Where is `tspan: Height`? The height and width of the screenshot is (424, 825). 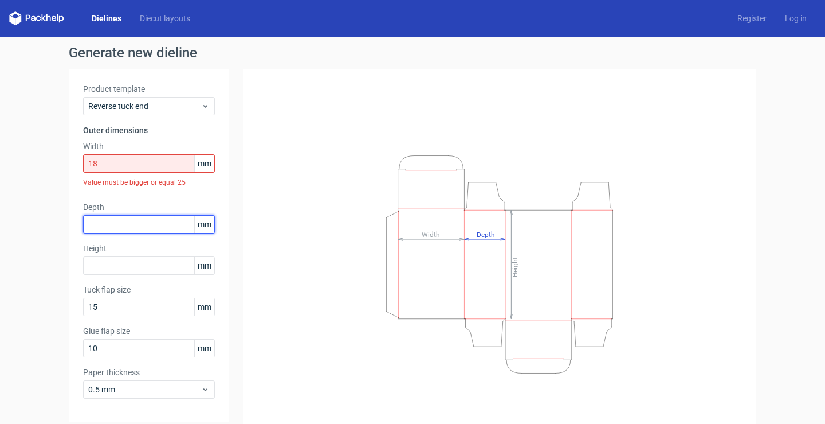 tspan: Height is located at coordinates (515, 266).